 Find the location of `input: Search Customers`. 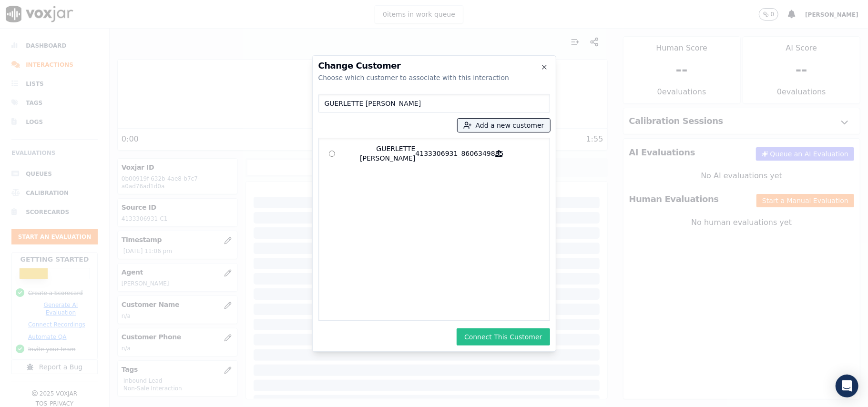

input: Search Customers is located at coordinates (434, 104).